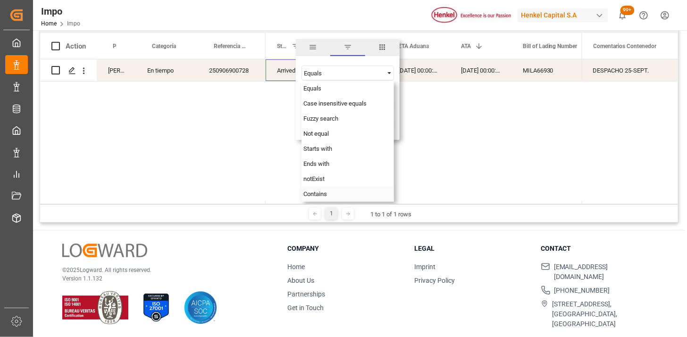  I want to click on span: 99+, so click(628, 10).